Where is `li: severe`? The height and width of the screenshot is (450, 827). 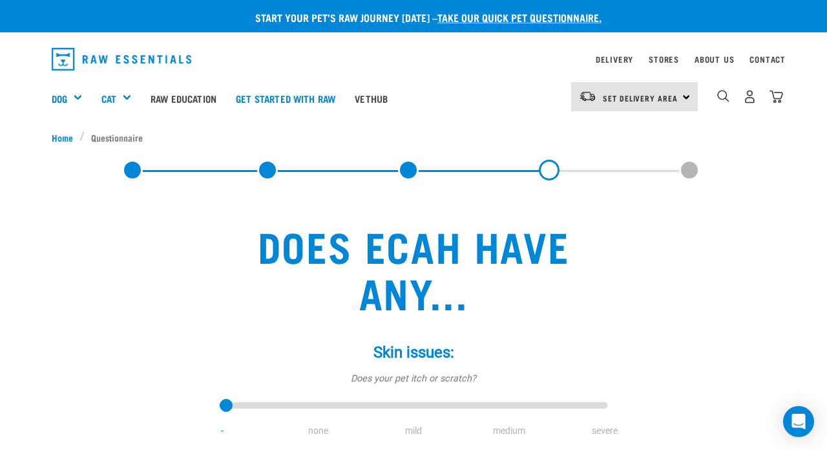
li: severe is located at coordinates (605, 430).